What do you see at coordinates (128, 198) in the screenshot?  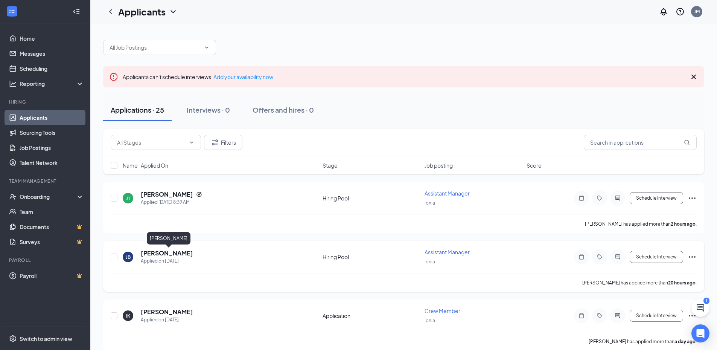 I see `div: JT` at bounding box center [128, 198].